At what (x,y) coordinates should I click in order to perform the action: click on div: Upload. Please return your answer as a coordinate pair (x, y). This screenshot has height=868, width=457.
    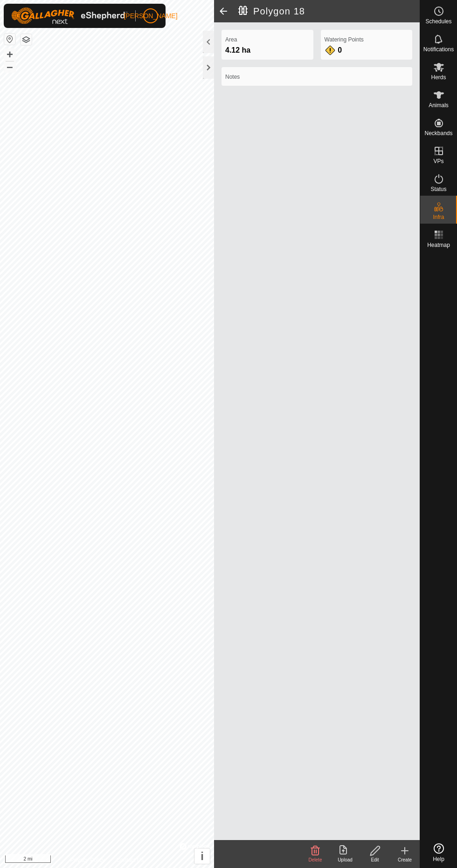
    Looking at the image, I should click on (345, 860).